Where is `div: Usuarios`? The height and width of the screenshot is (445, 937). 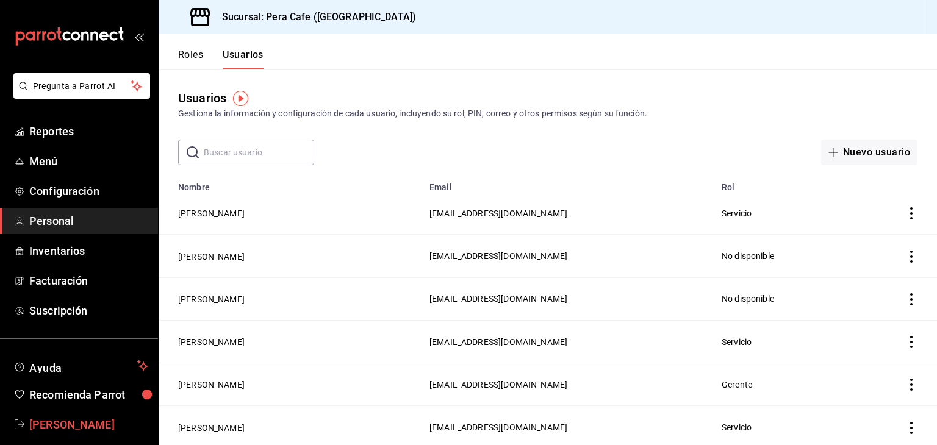
div: Usuarios is located at coordinates (202, 98).